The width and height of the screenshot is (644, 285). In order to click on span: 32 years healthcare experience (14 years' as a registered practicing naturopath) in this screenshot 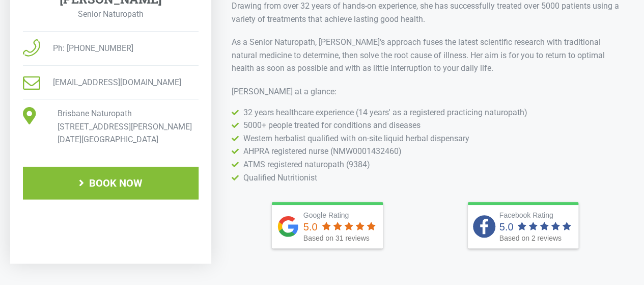, I will do `click(384, 113)`.